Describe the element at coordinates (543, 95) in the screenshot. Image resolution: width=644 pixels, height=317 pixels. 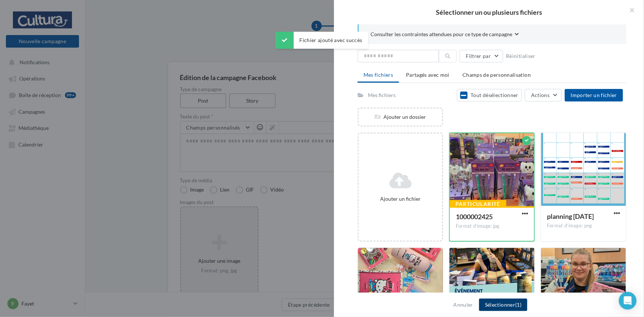
I see `button: Actions` at that location.